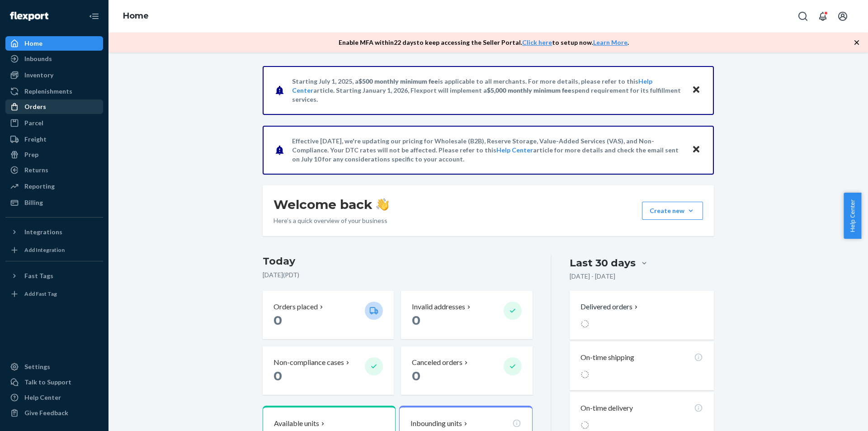  Describe the element at coordinates (41, 294) in the screenshot. I see `div: Add Fast Tag` at that location.